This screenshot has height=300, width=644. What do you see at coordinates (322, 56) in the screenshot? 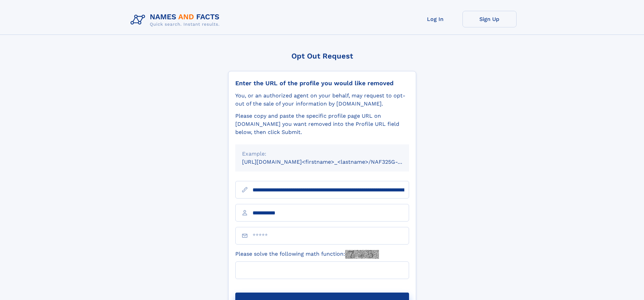
I see `div: Opt Out Request` at bounding box center [322, 56].